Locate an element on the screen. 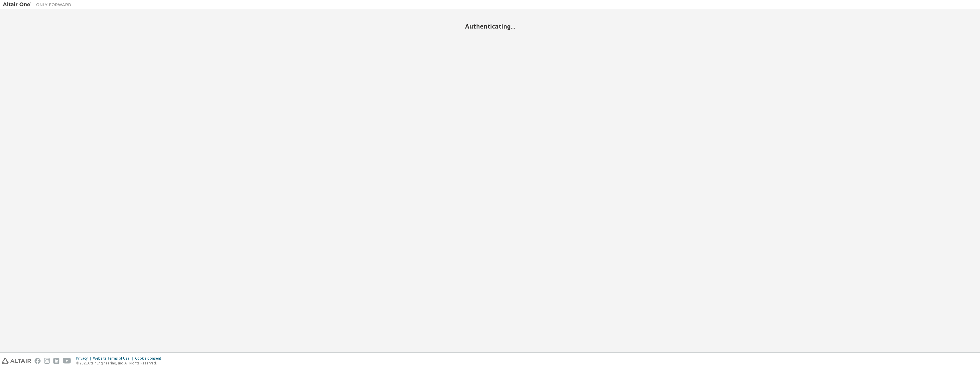  p: © 2025 Altair Engineering, Inc. All Rights Reserved. is located at coordinates (120, 363).